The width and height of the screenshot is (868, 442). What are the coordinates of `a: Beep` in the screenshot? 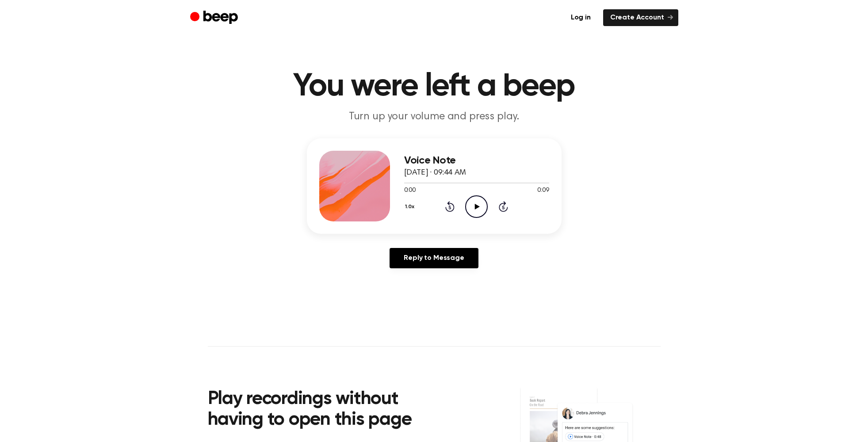 It's located at (215, 18).